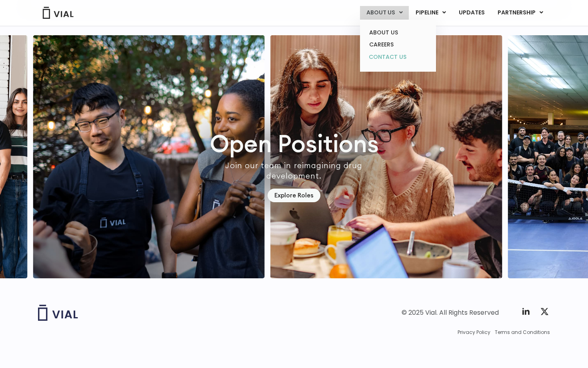 The width and height of the screenshot is (588, 368). Describe the element at coordinates (520, 13) in the screenshot. I see `a: PARTNERSHIPMenu Toggle` at that location.